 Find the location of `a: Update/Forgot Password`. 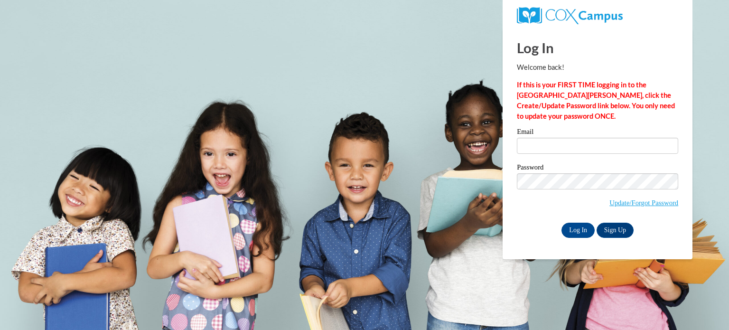

a: Update/Forgot Password is located at coordinates (644, 203).